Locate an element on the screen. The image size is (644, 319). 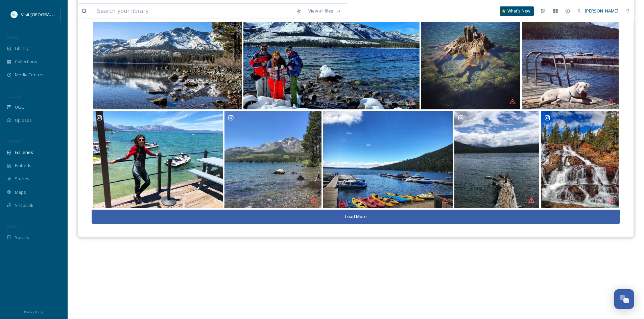
a: Pine cones are delicious! Just chillin 😎 on the dock at Fallen Leaf Lake with my fam. #FallenLeaf... is located at coordinates (570, 60).